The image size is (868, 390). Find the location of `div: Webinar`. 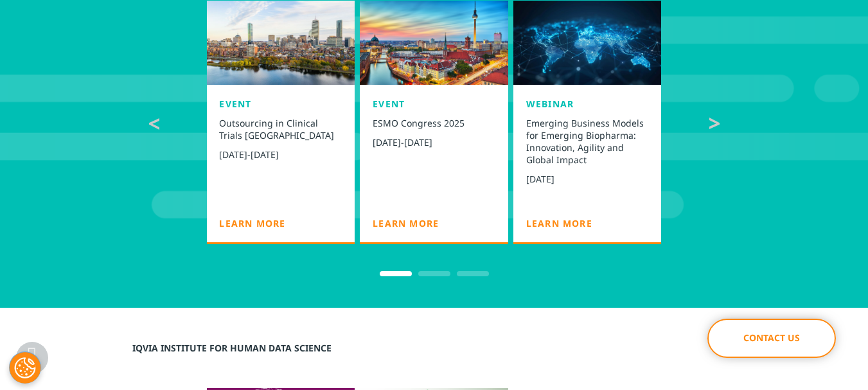

div: Webinar is located at coordinates (587, 107).